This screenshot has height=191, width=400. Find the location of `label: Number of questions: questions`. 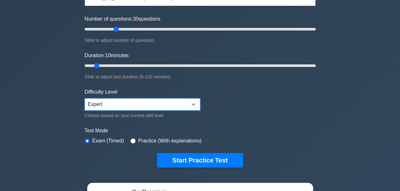

label: Number of questions: questions is located at coordinates (122, 19).